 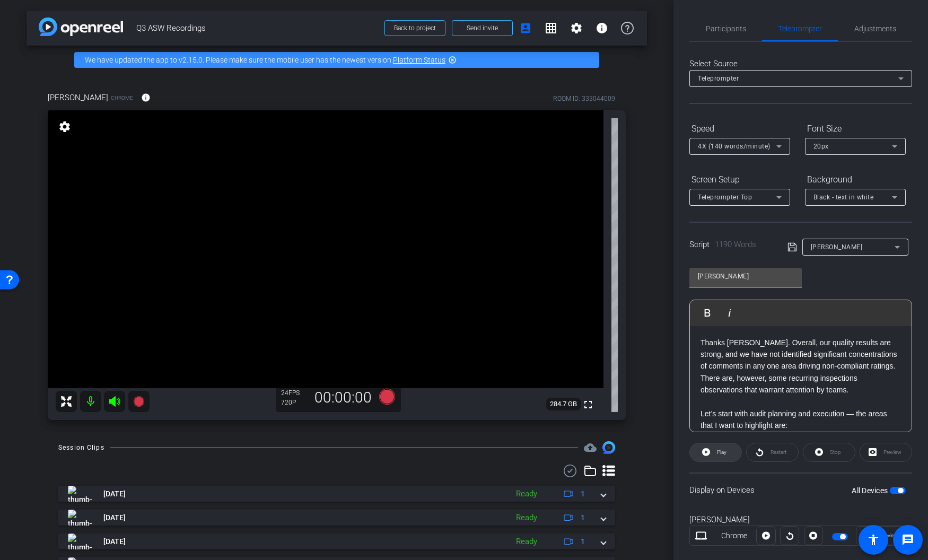 What do you see at coordinates (801, 64) in the screenshot?
I see `div: Select Source` at bounding box center [801, 64].